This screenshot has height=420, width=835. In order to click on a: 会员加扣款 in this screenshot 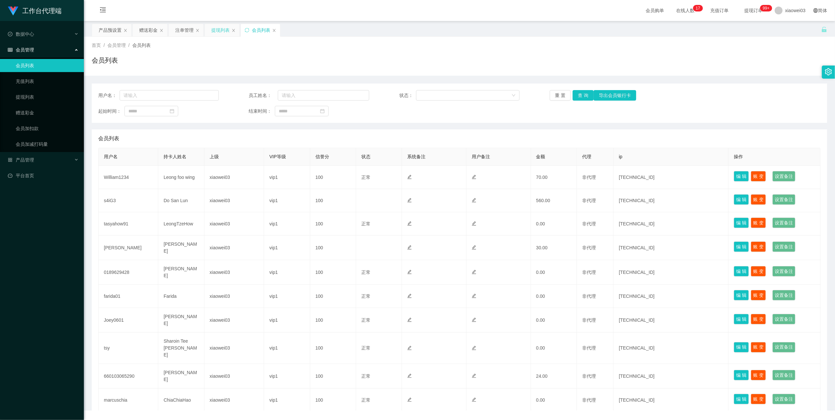, I will do `click(47, 128)`.